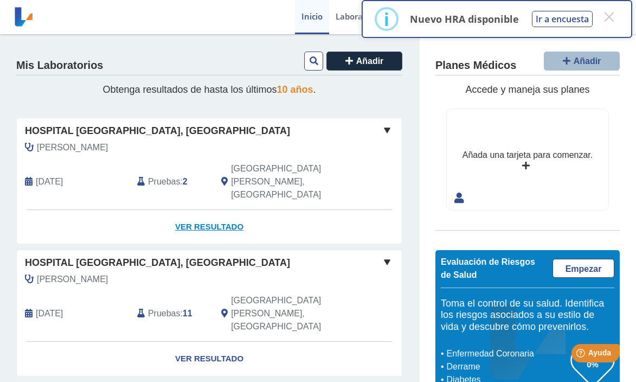 The height and width of the screenshot is (382, 636). I want to click on span: Accede y maneja sus planes, so click(527, 89).